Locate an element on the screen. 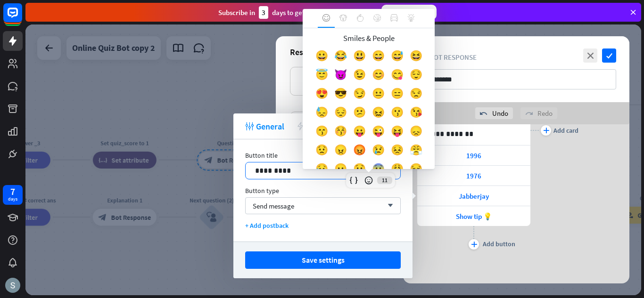 The width and height of the screenshot is (644, 298). div: Activities is located at coordinates (377, 18).